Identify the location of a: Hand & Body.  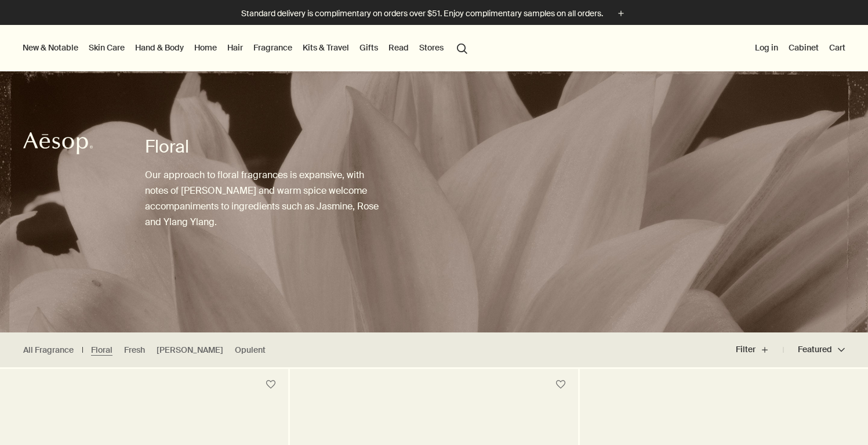
(159, 48).